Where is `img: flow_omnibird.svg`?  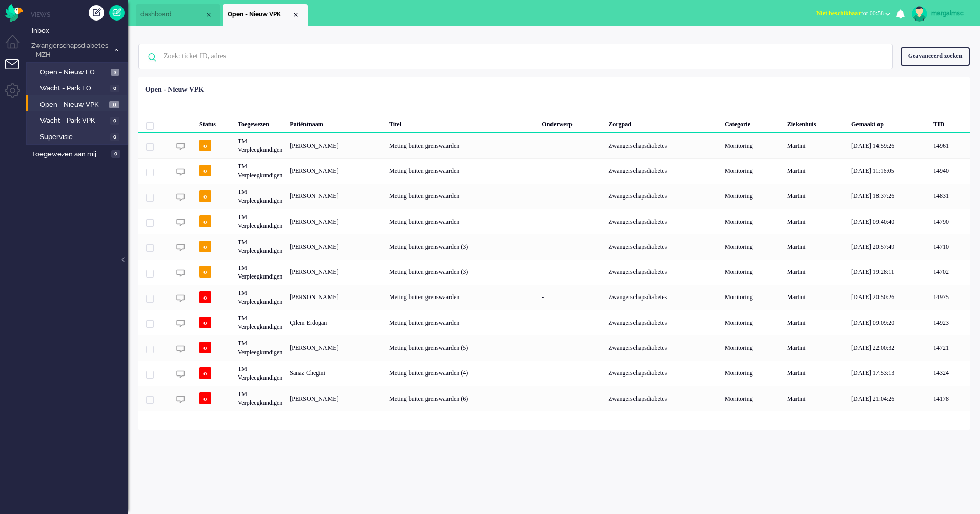 img: flow_omnibird.svg is located at coordinates (14, 13).